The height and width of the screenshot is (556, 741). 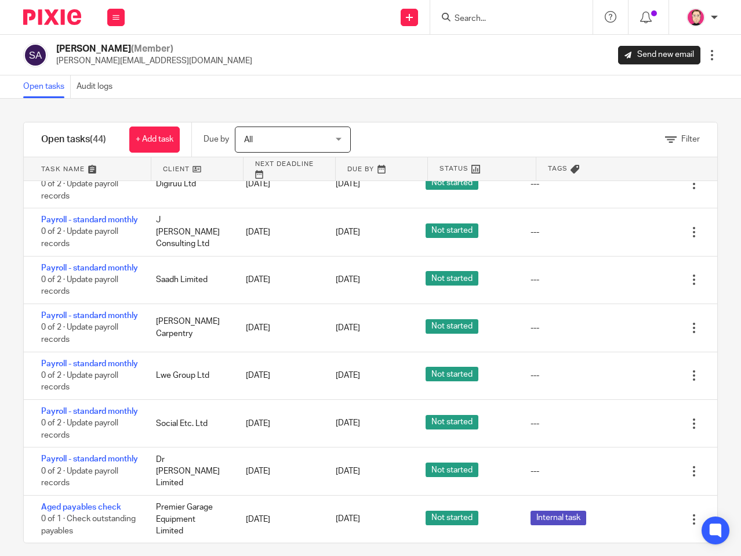 What do you see at coordinates (189, 184) in the screenshot?
I see `div: Digiruu Ltd` at bounding box center [189, 184].